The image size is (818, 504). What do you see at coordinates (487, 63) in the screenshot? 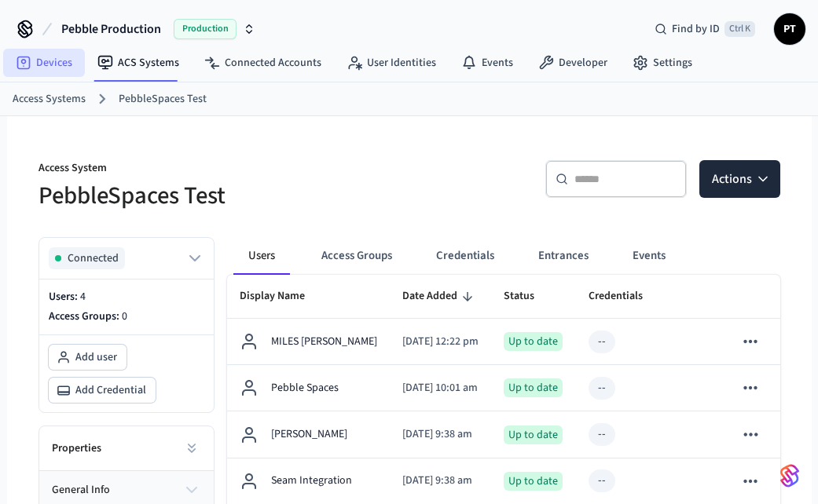
I see `a: Events` at bounding box center [487, 63].